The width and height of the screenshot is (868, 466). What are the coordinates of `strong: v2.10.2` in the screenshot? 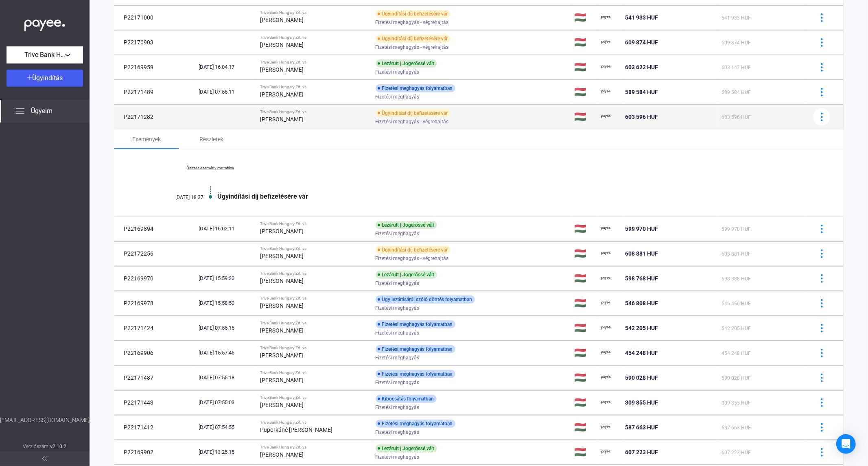 It's located at (58, 446).